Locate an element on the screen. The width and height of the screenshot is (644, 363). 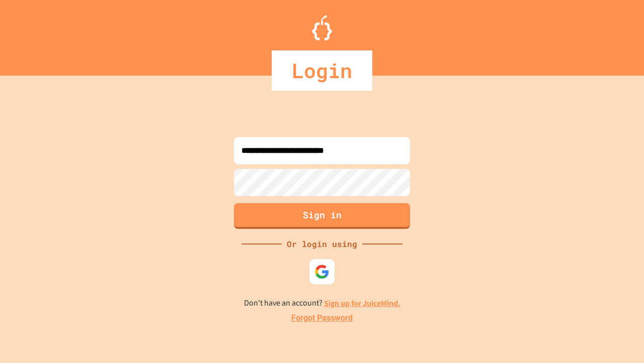
a: Forgot Password is located at coordinates (322, 318).